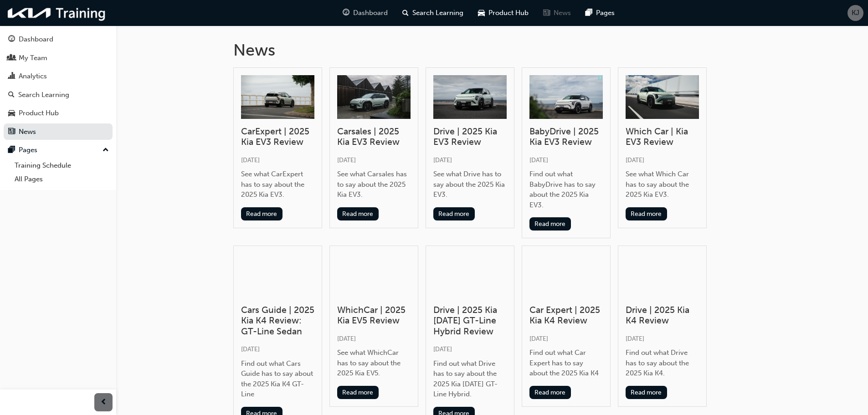 This screenshot has height=415, width=868. Describe the element at coordinates (470, 185) in the screenshot. I see `div: See what Drive has to say about the 2025 Kia EV3.` at that location.